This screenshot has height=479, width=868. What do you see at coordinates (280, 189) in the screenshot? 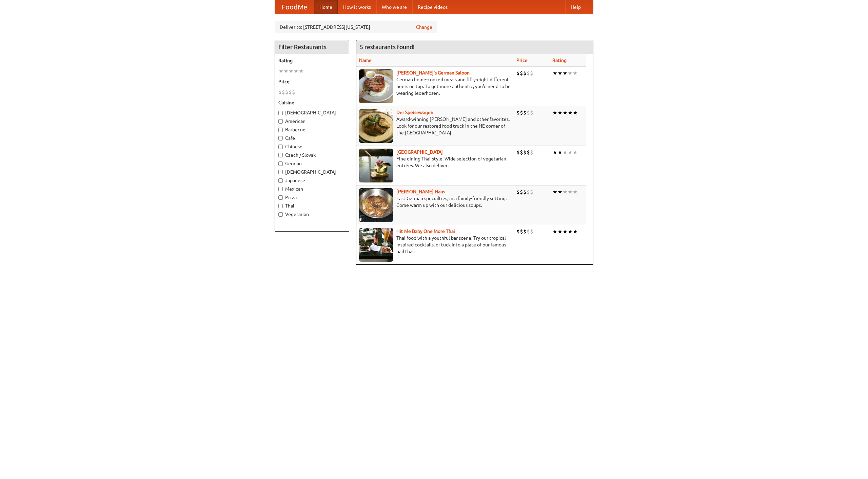
I see `input: Mexican` at bounding box center [280, 189].